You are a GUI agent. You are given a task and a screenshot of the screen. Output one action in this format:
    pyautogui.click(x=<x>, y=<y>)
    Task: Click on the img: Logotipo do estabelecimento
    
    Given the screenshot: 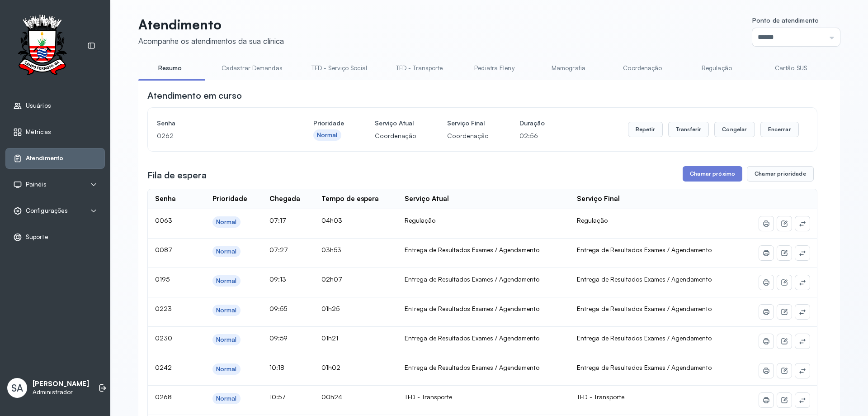 What is the action you would take?
    pyautogui.click(x=42, y=45)
    